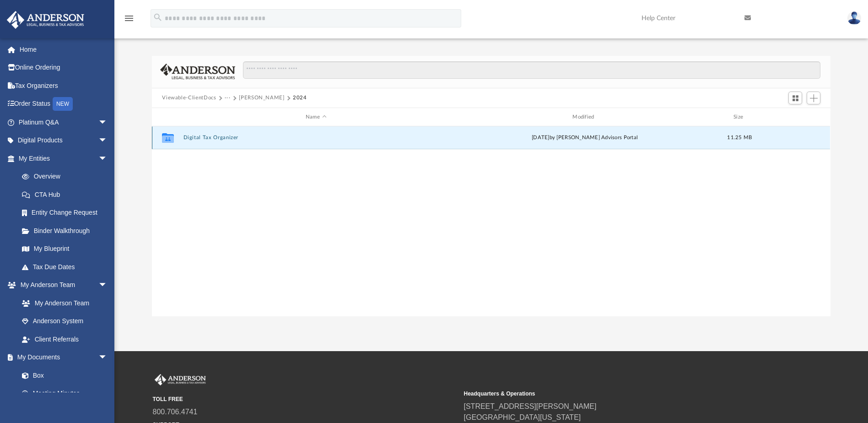  I want to click on span: 11.25 MB, so click(740, 138).